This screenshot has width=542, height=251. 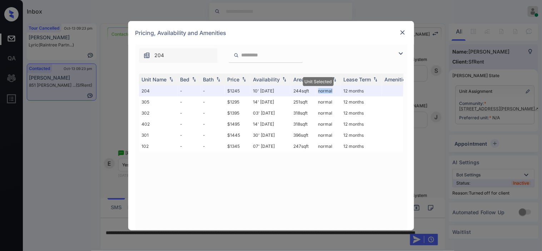 What do you see at coordinates (271, 33) in the screenshot?
I see `div: Pricing, Availability and Amenities` at bounding box center [271, 33].